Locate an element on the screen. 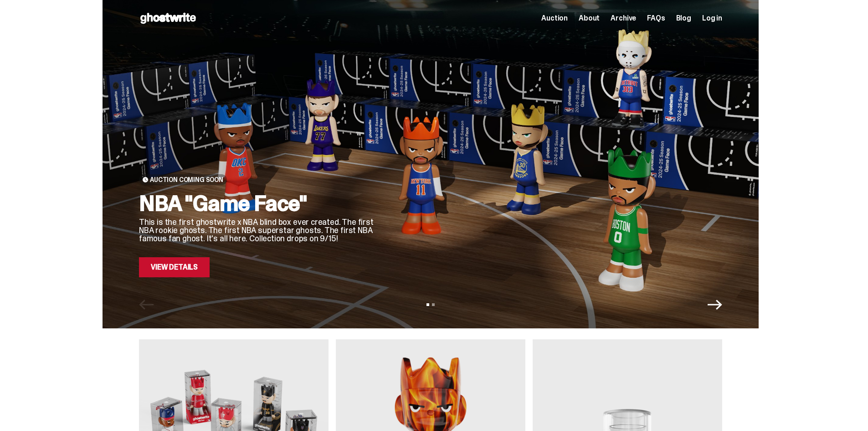  span: About is located at coordinates (590, 18).